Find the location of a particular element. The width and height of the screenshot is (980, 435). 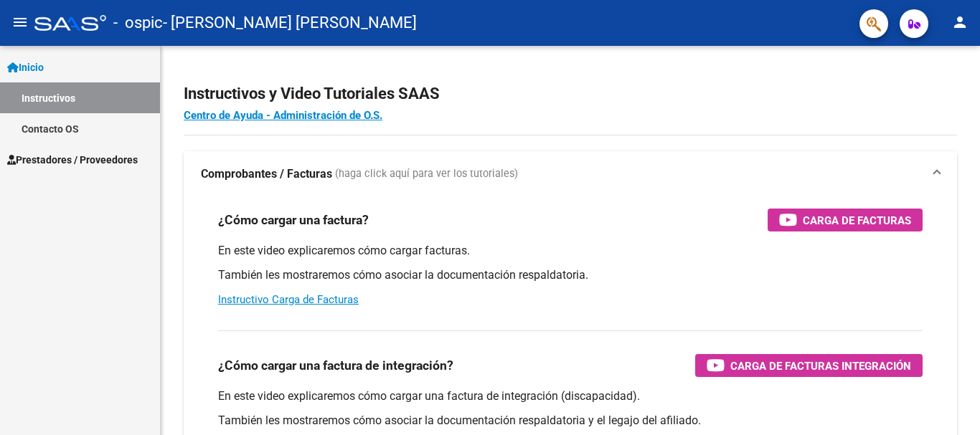

span: Carga de Facturas is located at coordinates (857, 221).